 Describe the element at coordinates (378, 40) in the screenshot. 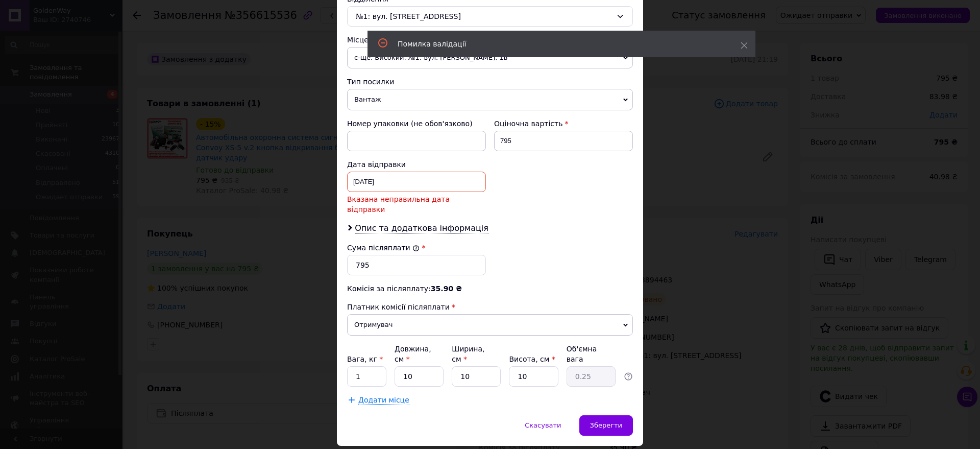

I see `span: Місце відправки` at that location.